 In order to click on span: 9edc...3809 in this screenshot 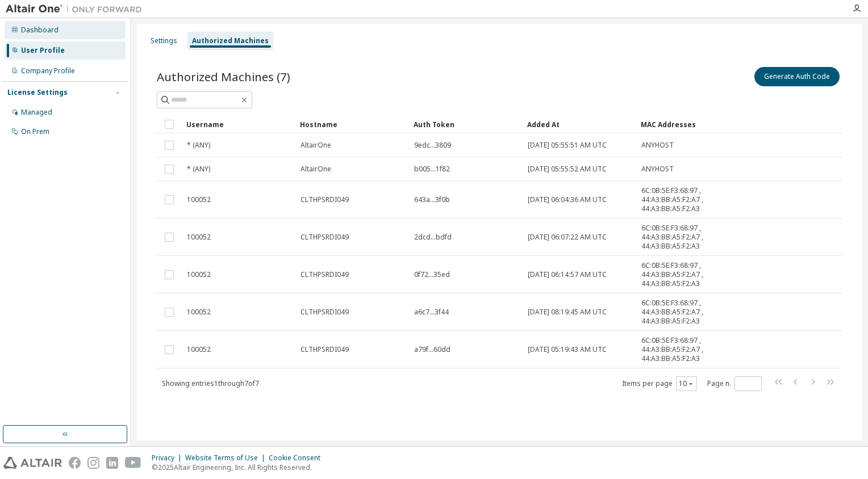, I will do `click(433, 145)`.